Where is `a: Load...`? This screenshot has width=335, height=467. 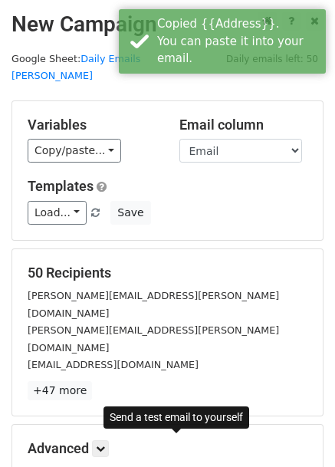
a: Load... is located at coordinates (57, 213).